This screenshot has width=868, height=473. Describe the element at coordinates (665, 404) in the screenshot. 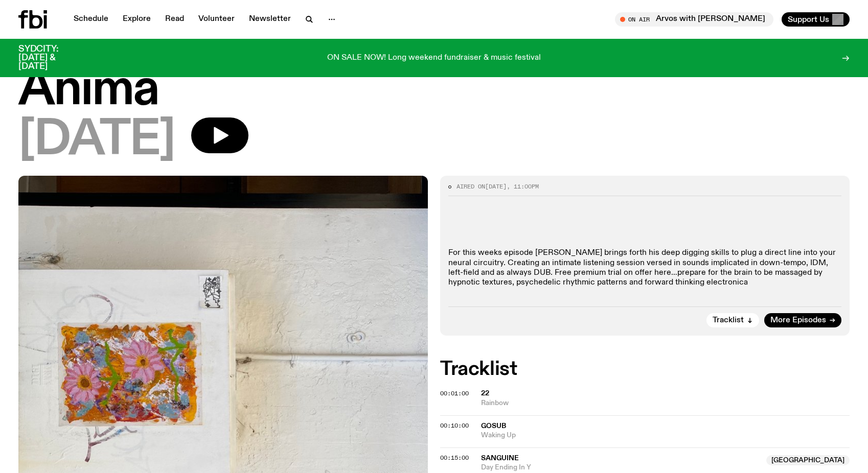

I see `span: Rainbow` at that location.